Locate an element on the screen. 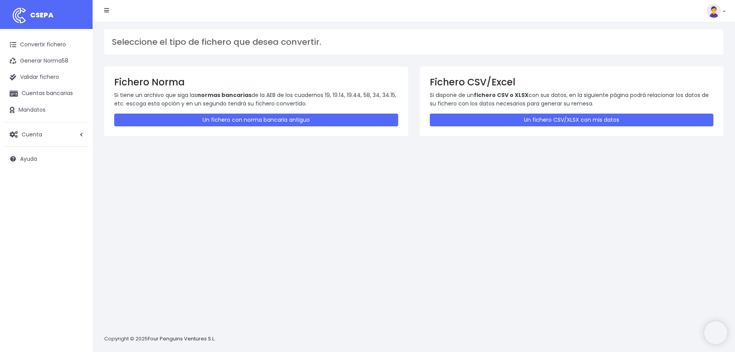  a: Validar fichero is located at coordinates (46, 77).